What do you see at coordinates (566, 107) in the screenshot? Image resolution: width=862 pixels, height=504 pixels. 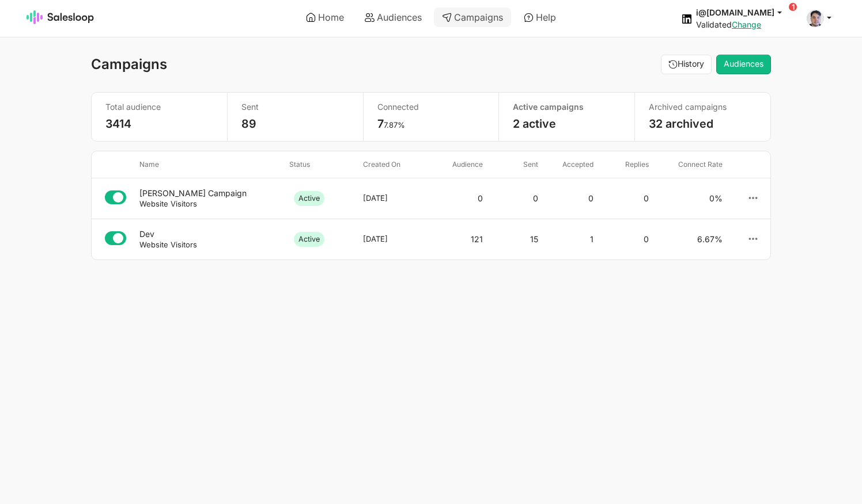 I see `p: Active campaigns` at bounding box center [566, 107].